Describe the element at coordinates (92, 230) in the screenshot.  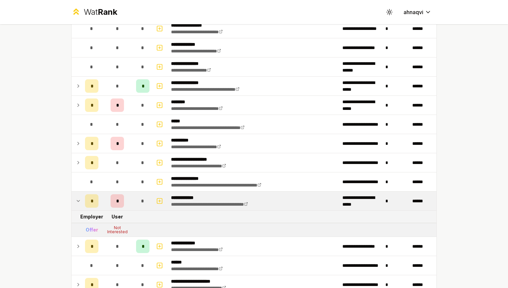
I see `div: Offer` at that location.